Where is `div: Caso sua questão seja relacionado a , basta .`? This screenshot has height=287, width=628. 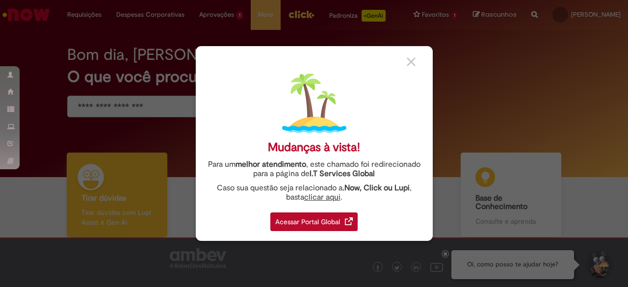 div: Caso sua questão seja relacionado a , basta . is located at coordinates (314, 193).